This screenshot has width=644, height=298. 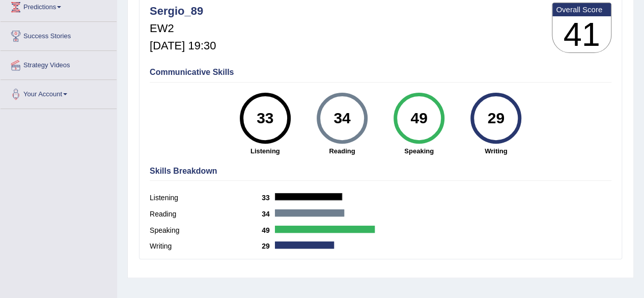 I want to click on a: Strategy Videos, so click(x=59, y=64).